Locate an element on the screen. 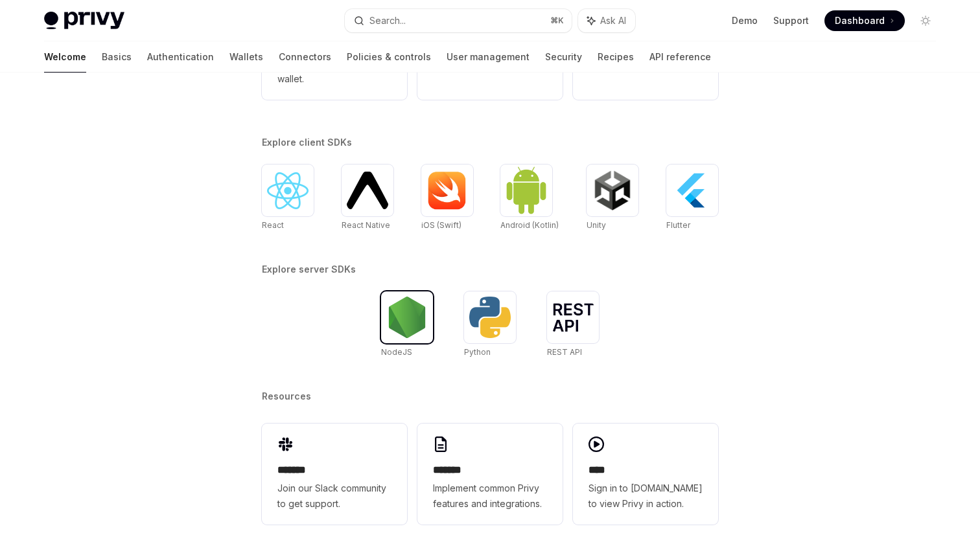  a: React NativeReact Native is located at coordinates (367, 198).